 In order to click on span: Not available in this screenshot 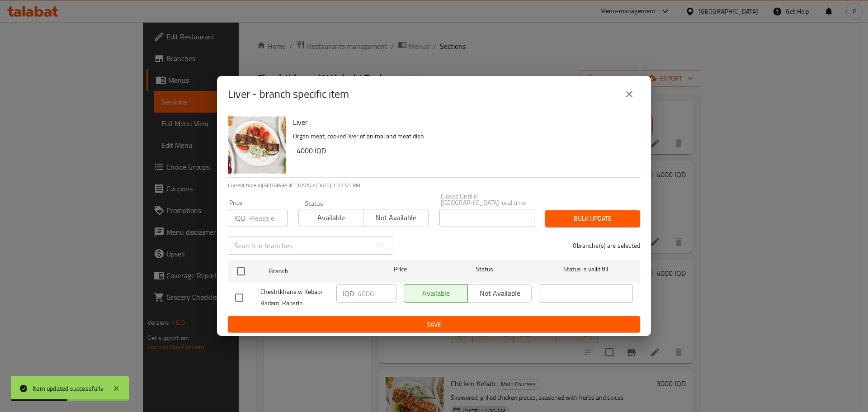, I will do `click(395, 217)`.